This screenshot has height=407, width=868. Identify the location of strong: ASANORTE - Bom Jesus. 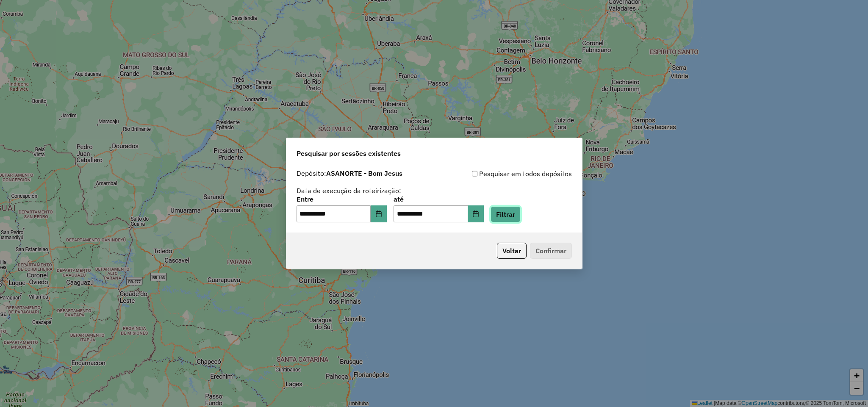
(364, 173).